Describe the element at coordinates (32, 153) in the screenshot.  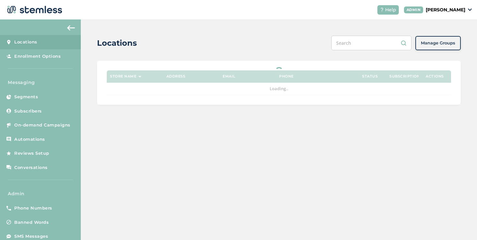
I see `span: Reviews Setup` at that location.